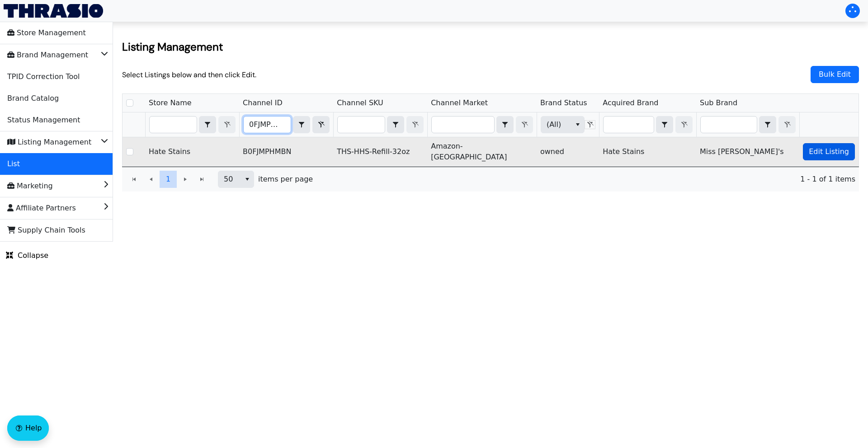 The height and width of the screenshot is (448, 868). I want to click on span: Status Management, so click(43, 120).